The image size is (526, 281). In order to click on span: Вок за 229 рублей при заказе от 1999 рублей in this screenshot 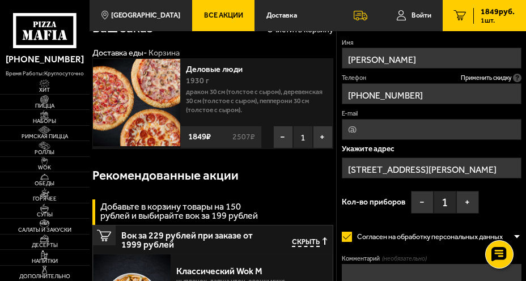, I will do `click(193, 237)`.